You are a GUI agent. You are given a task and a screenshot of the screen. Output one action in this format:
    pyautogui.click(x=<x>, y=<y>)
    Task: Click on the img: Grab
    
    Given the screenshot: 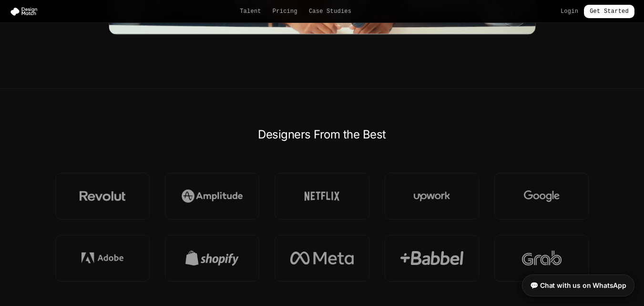 What is the action you would take?
    pyautogui.click(x=542, y=258)
    